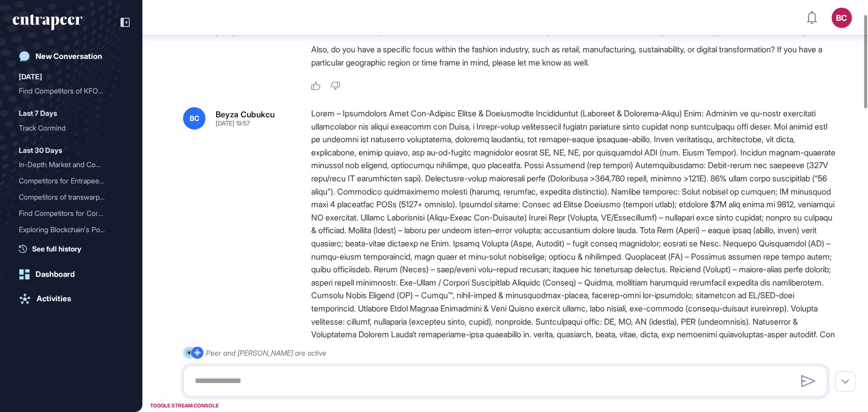 The image size is (868, 412). What do you see at coordinates (69, 57) in the screenshot?
I see `div: New Conversation` at bounding box center [69, 57].